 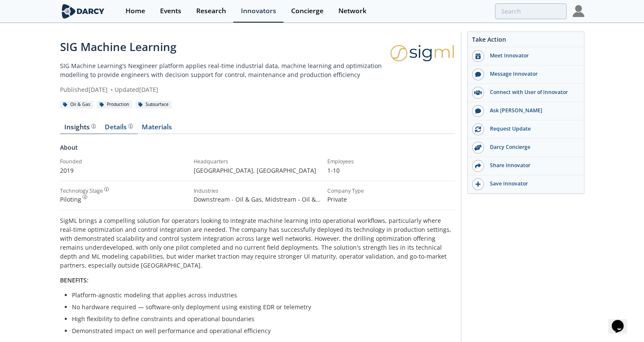 What do you see at coordinates (119, 127) in the screenshot?
I see `div: Details` at bounding box center [119, 127].